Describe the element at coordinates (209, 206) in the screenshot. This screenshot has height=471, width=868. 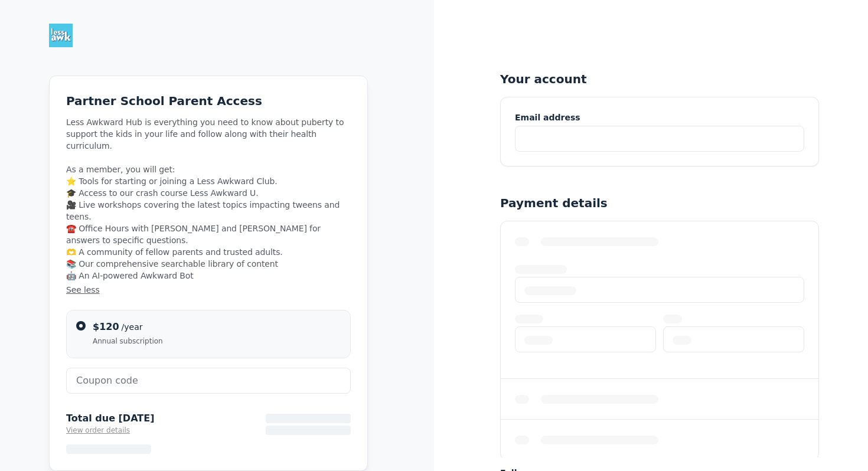
I see `span: Less Awkward Hub is everything you need to know about puberty to support the kids in your life an...` at that location.